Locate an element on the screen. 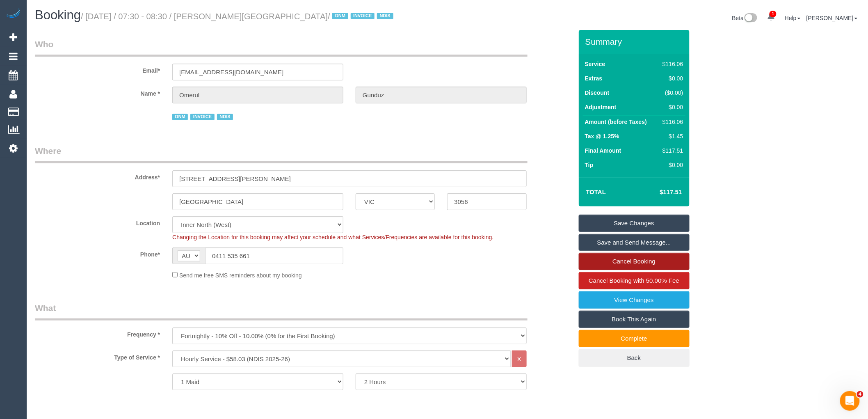 Image resolution: width=868 pixels, height=419 pixels. input: Email* is located at coordinates (258, 72).